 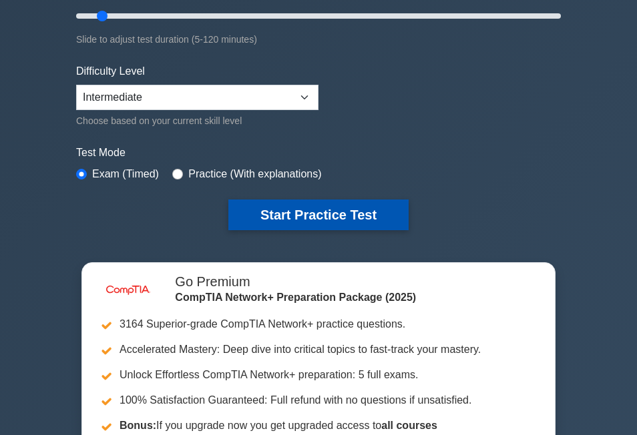 I want to click on label: Test Mode, so click(x=318, y=153).